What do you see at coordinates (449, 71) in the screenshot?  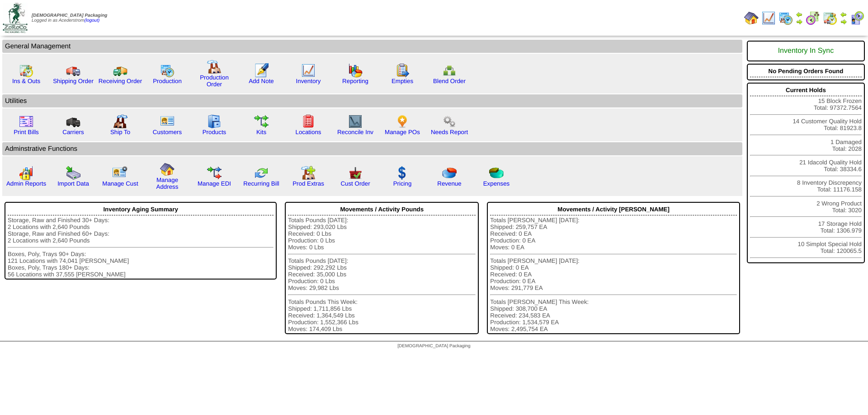 I see `img: network.png` at bounding box center [449, 71].